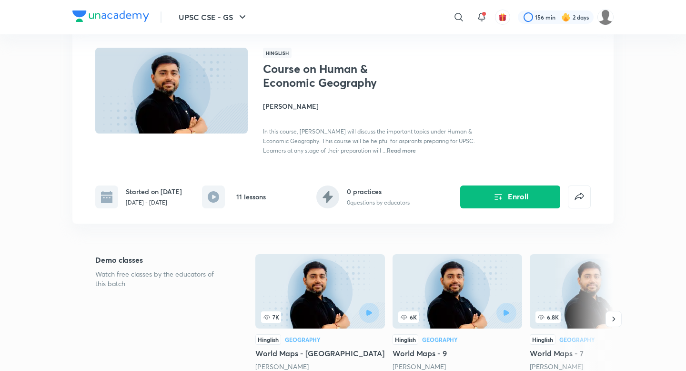 Image resolution: width=686 pixels, height=371 pixels. I want to click on h6: 11 lessons, so click(251, 196).